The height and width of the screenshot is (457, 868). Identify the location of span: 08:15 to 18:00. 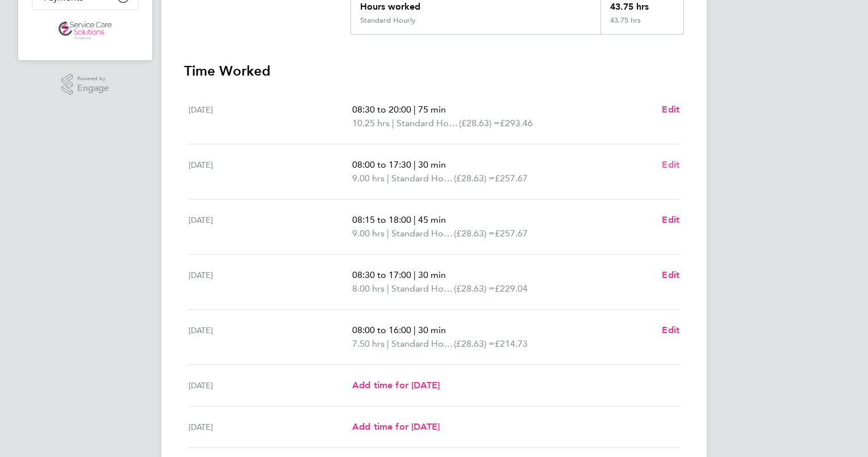
(382, 219).